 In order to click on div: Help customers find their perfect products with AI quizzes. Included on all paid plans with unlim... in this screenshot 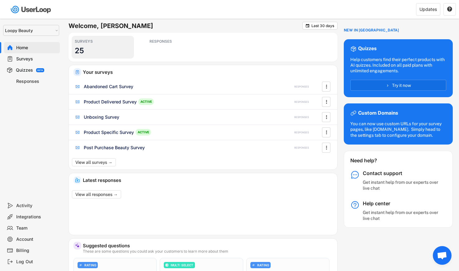, I will do `click(398, 65)`.